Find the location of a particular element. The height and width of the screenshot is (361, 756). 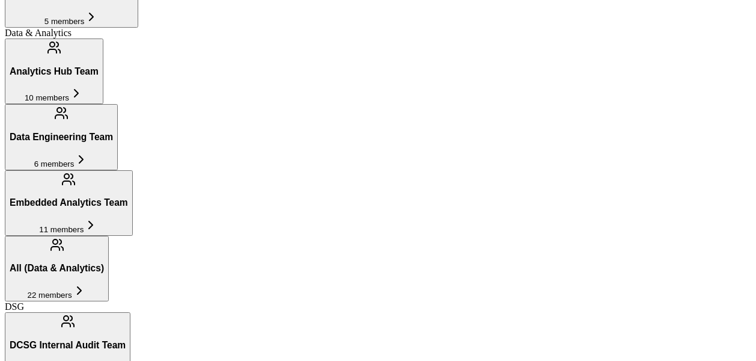

span: 11 members is located at coordinates (61, 229).